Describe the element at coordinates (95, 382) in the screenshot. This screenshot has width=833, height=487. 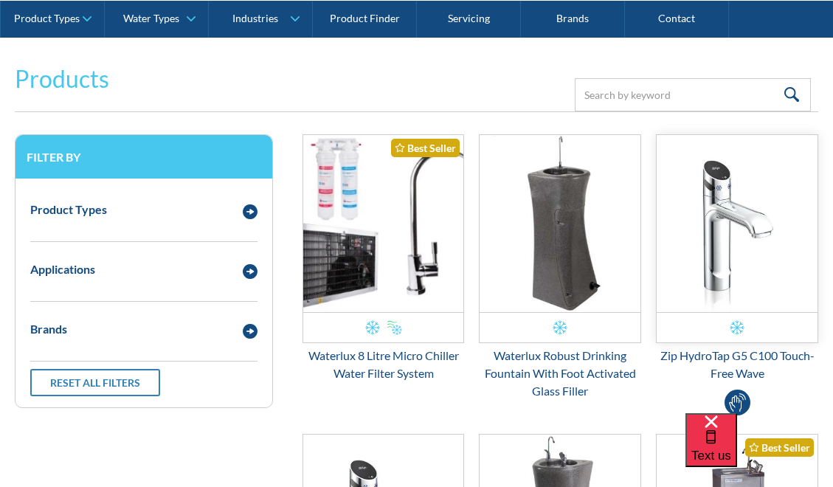
I see `a: Reset all filters` at that location.